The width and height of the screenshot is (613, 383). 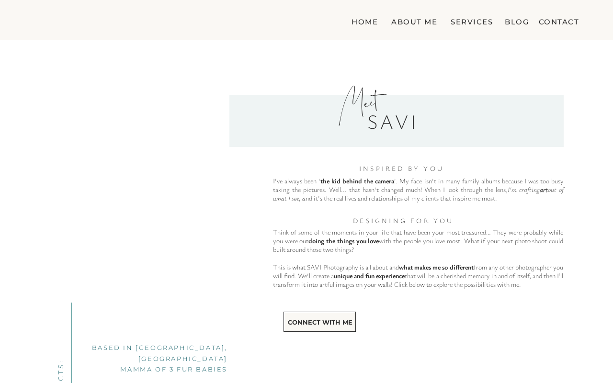 I want to click on a: home, so click(x=363, y=20).